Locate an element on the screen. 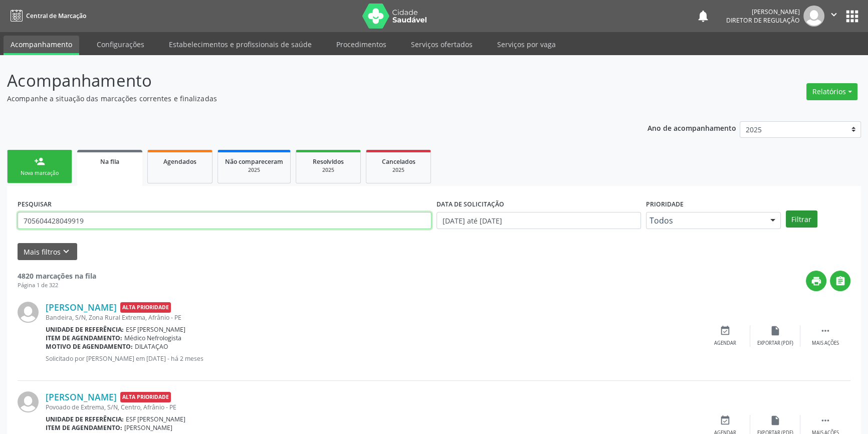 Image resolution: width=868 pixels, height=434 pixels. div: Povoado de Extrema, S/N, Centro, Afrânio - PE is located at coordinates (373, 407).